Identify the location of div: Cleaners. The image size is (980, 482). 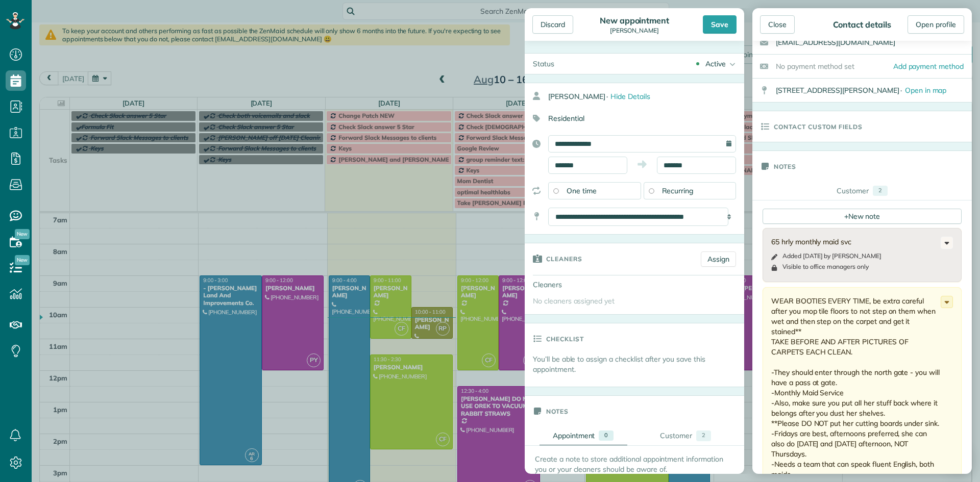
(560, 285).